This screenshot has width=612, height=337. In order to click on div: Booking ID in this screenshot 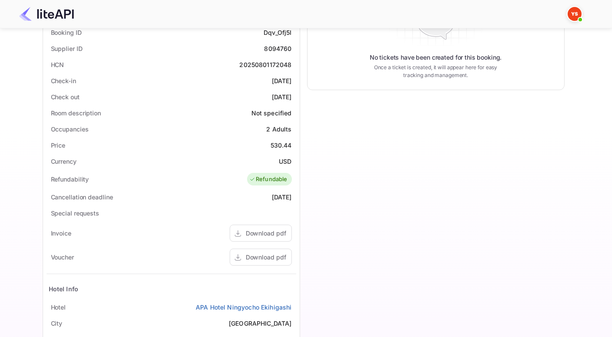, I will do `click(66, 32)`.